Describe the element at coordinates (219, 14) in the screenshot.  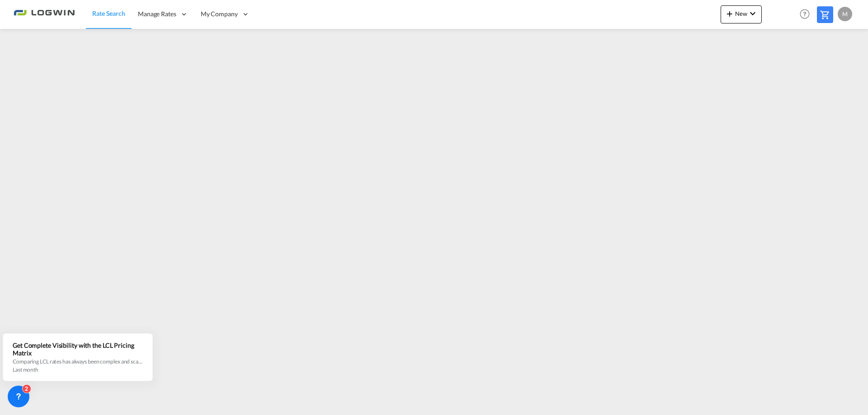
I see `span: My Company` at that location.